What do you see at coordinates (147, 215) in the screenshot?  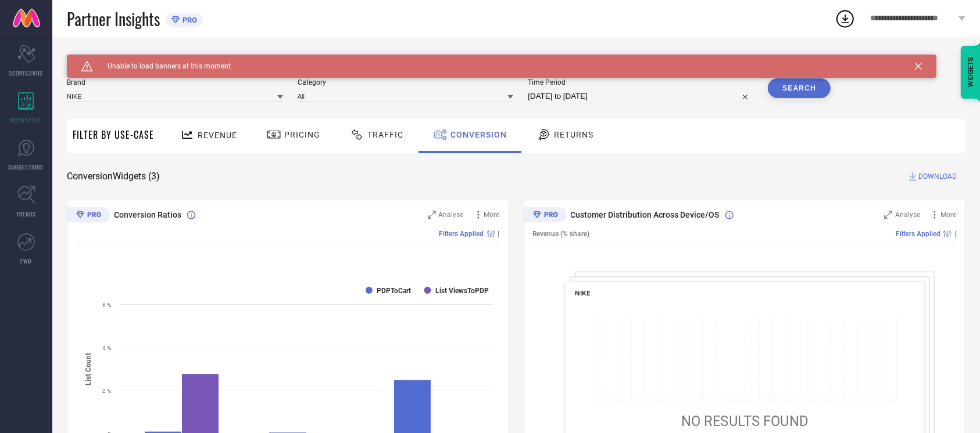 I see `span: Conversion Ratios` at bounding box center [147, 215].